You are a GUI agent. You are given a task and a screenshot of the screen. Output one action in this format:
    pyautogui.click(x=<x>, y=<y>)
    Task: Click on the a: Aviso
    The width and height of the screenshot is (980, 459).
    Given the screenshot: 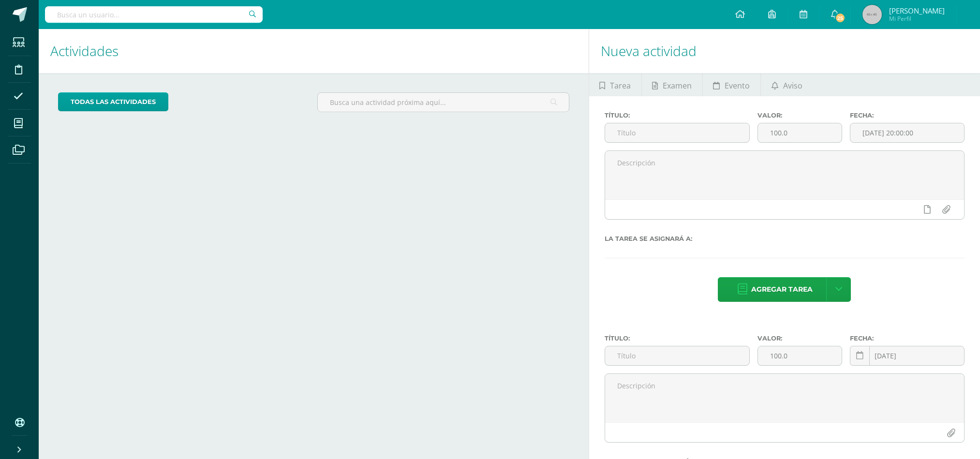 What is the action you would take?
    pyautogui.click(x=787, y=85)
    